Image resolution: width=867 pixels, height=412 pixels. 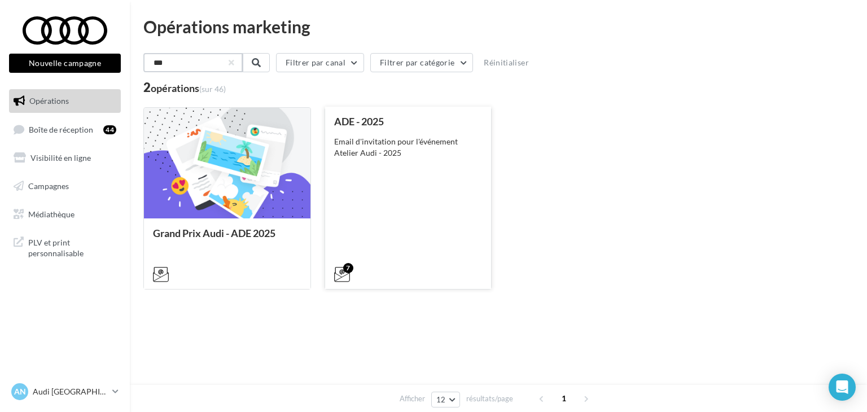 What do you see at coordinates (445, 400) in the screenshot?
I see `button: 12` at bounding box center [445, 400].